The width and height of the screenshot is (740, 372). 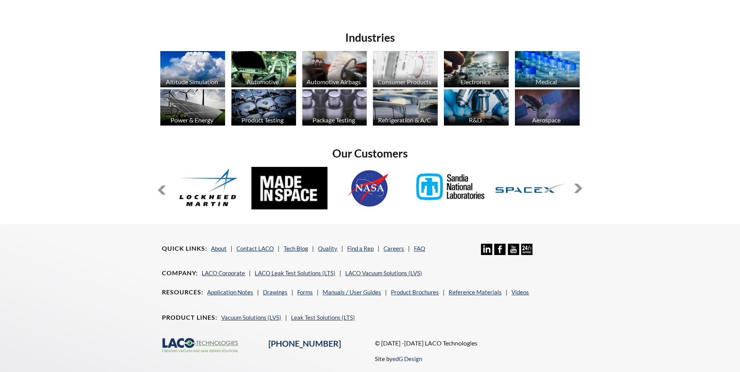 What do you see at coordinates (405, 70) in the screenshot?
I see `a: Consumer Products` at bounding box center [405, 70].